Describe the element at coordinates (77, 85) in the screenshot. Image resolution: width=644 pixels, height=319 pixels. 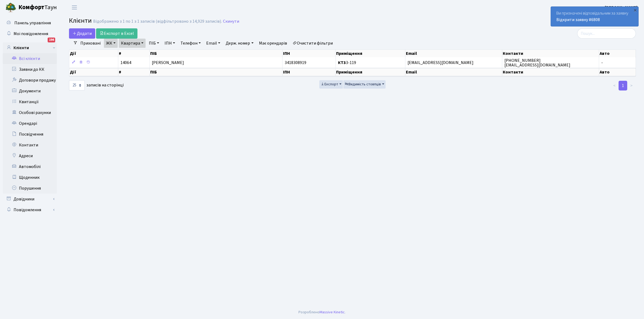
I see `select: записів на сторінці` at that location.